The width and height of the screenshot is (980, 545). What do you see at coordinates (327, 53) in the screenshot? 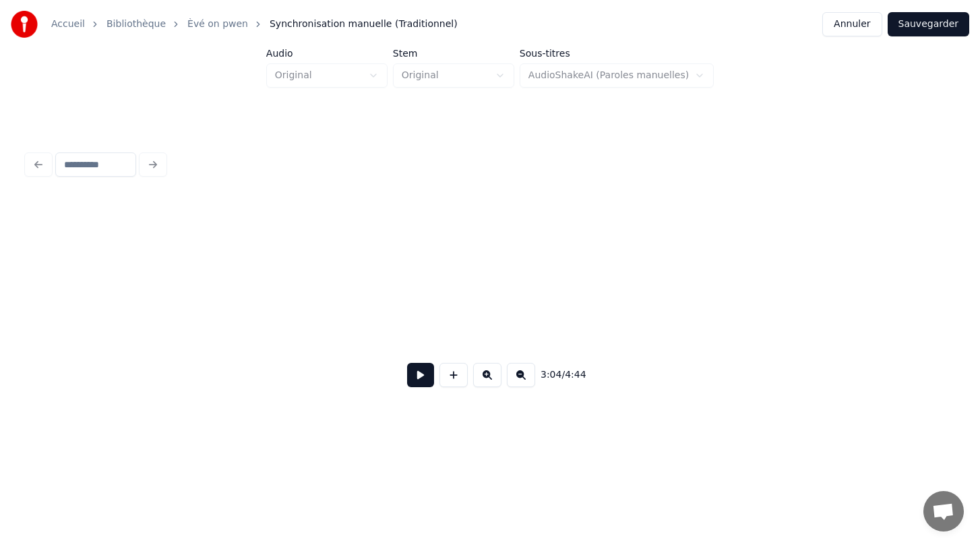
I see `label: Audio` at bounding box center [327, 53].